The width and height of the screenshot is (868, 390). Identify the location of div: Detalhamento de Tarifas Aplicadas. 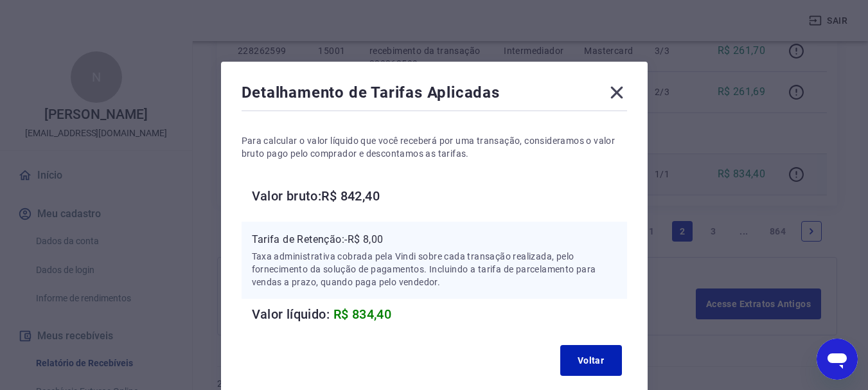
(434, 95).